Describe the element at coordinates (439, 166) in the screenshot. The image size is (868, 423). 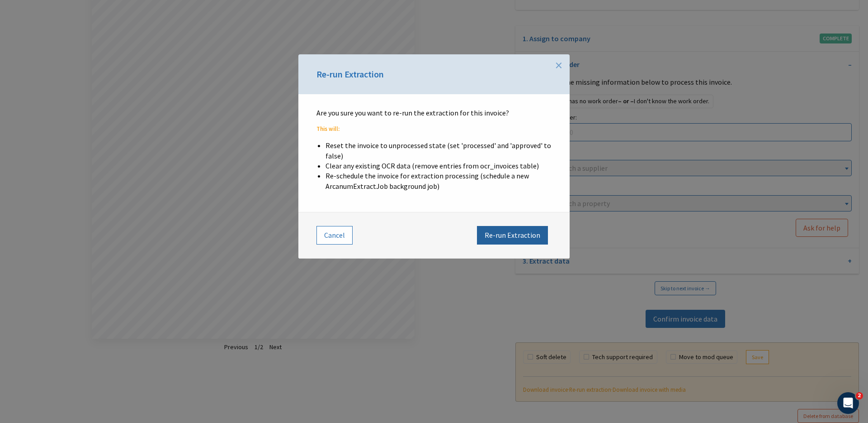
I see `li: Clear any existing OCR data (remove entries from ocr_invoices table)` at that location.